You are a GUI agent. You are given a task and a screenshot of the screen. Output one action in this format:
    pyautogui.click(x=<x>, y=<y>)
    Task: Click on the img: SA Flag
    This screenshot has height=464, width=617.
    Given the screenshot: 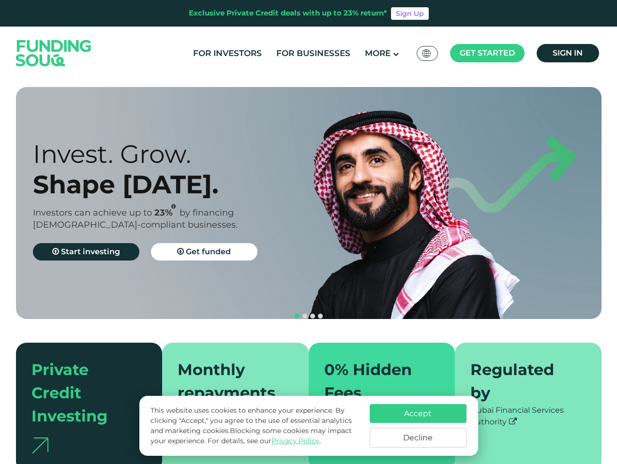 What is the action you would take?
    pyautogui.click(x=426, y=53)
    